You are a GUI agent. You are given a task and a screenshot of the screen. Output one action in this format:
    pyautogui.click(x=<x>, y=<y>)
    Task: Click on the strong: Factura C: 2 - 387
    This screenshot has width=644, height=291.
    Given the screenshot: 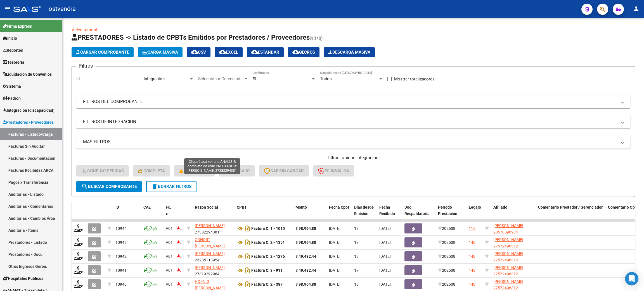 What is the action you would take?
    pyautogui.click(x=267, y=285)
    